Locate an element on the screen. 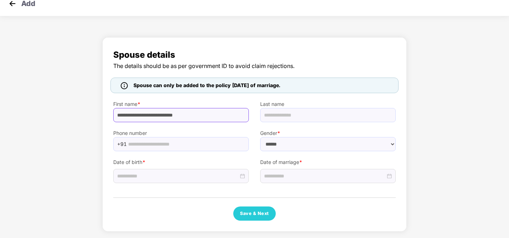 The width and height of the screenshot is (509, 238). span: +91 is located at coordinates (122, 144).